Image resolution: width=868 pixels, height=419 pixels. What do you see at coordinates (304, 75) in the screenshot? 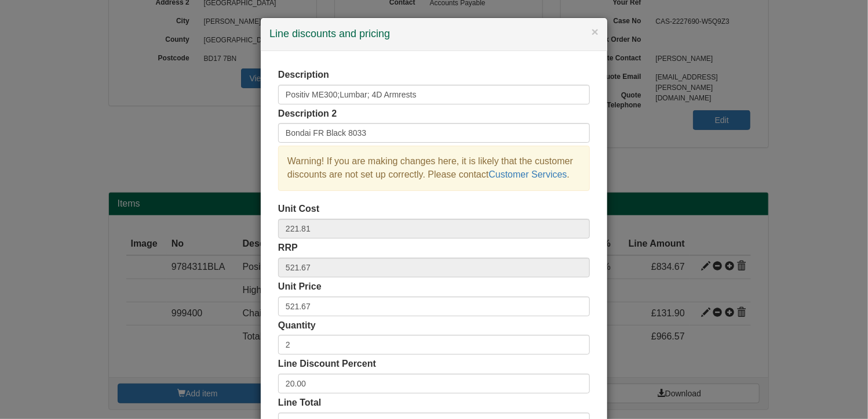
I see `label: Description` at bounding box center [304, 75].